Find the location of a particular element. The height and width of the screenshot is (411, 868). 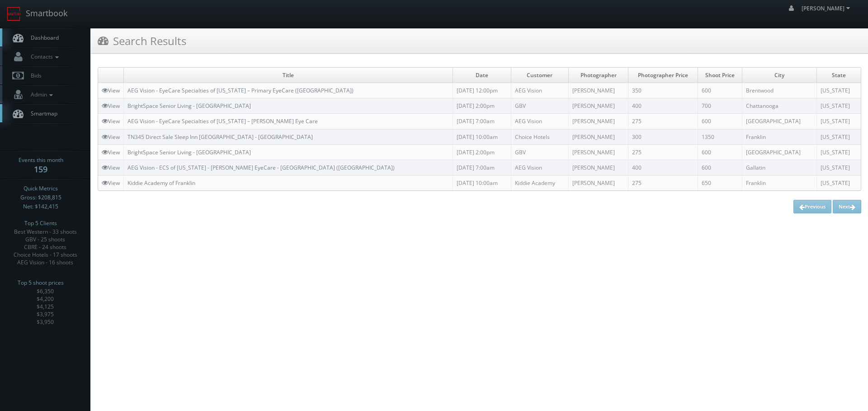

td: Brentwood is located at coordinates (778, 91).